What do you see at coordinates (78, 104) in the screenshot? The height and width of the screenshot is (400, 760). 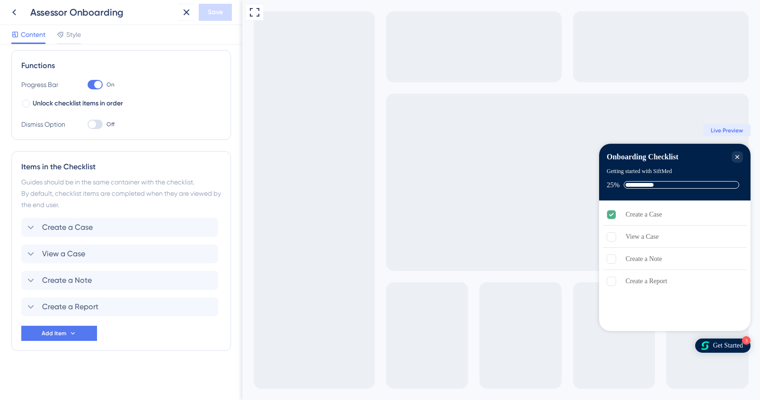 I see `span: Unlock checklist items in order` at bounding box center [78, 104].